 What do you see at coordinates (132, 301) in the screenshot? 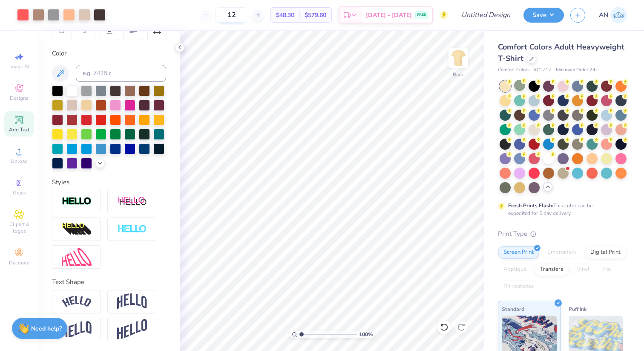
I see `img: Arch` at bounding box center [132, 301].